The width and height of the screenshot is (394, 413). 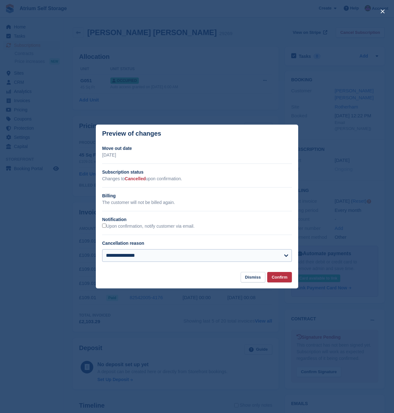 What do you see at coordinates (148, 226) in the screenshot?
I see `label: Upon confirmation, notify customer via email.` at bounding box center [148, 226].